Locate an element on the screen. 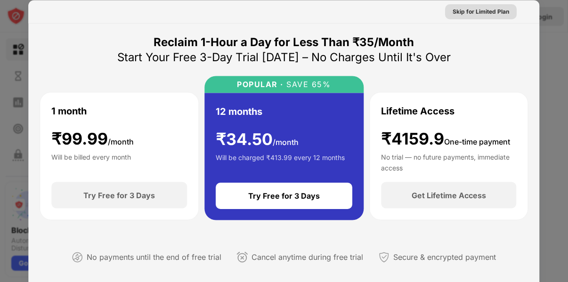 This screenshot has height=282, width=568. div: Cancel anytime during free trial is located at coordinates (307, 257).